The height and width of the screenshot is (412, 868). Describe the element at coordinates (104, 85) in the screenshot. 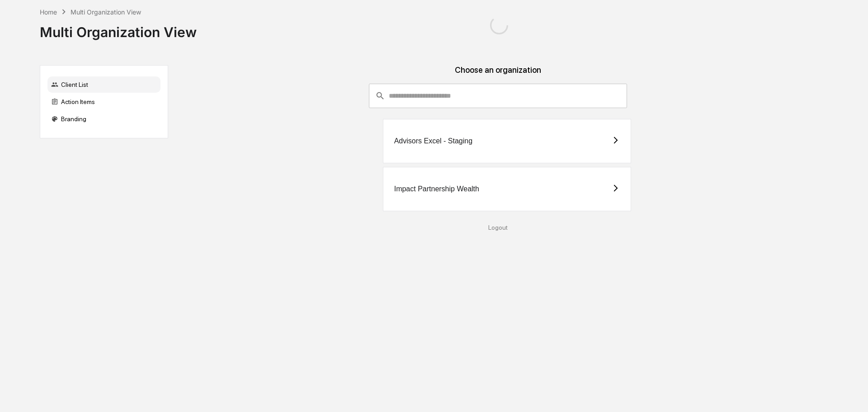

I see `div: Client List` at that location.